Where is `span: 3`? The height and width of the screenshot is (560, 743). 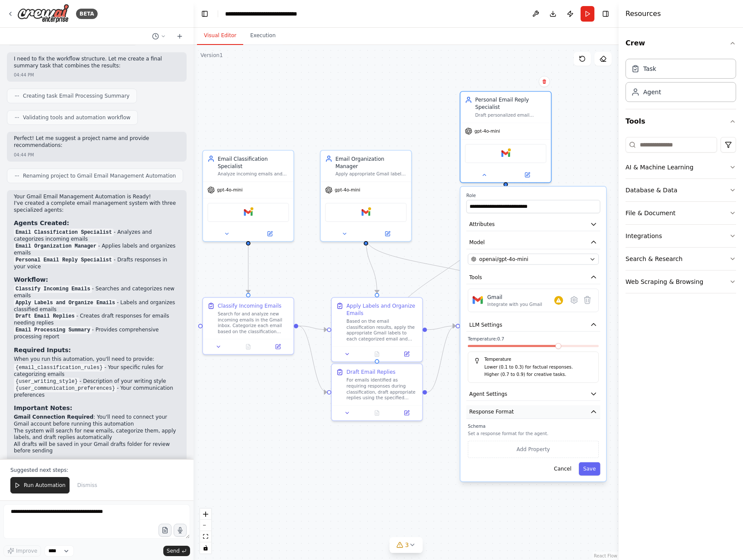
span: 3 is located at coordinates (407, 544).